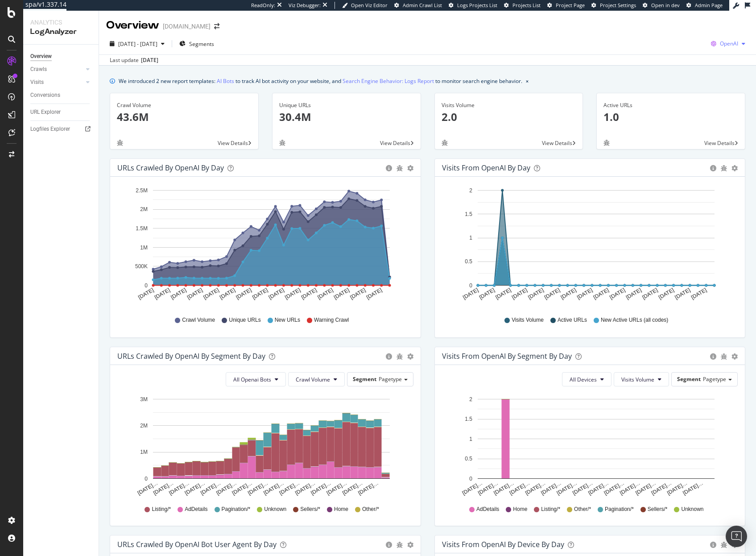 The width and height of the screenshot is (756, 556). What do you see at coordinates (143, 452) in the screenshot?
I see `text: 1M` at bounding box center [143, 452].